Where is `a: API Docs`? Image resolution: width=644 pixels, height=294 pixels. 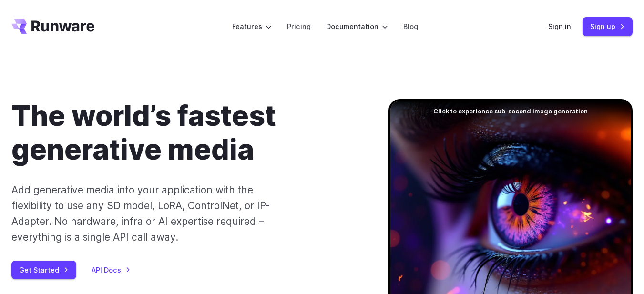 a: API Docs is located at coordinates (111, 269).